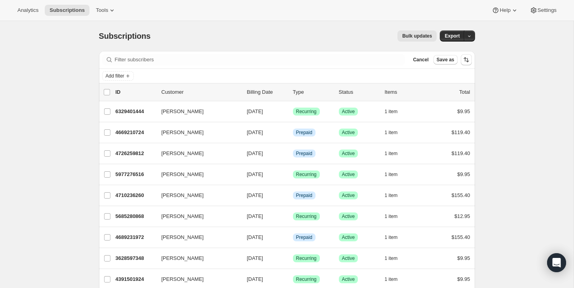 This screenshot has height=288, width=574. Describe the element at coordinates (135, 279) in the screenshot. I see `p: 4391501924` at that location.